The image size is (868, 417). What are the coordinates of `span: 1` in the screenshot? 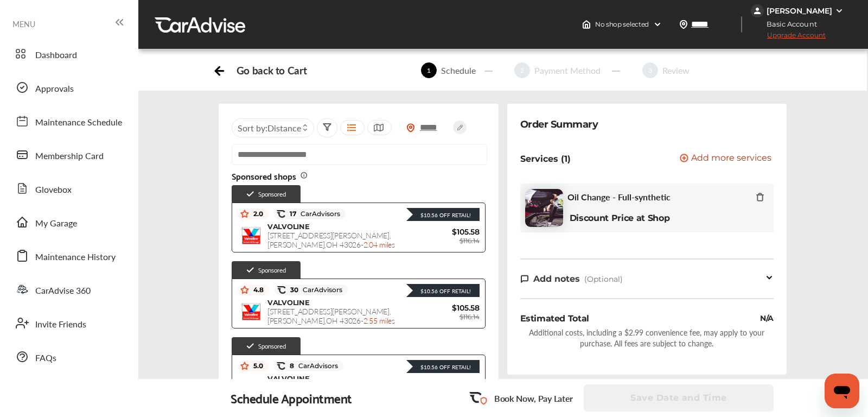 It's located at (429, 70).